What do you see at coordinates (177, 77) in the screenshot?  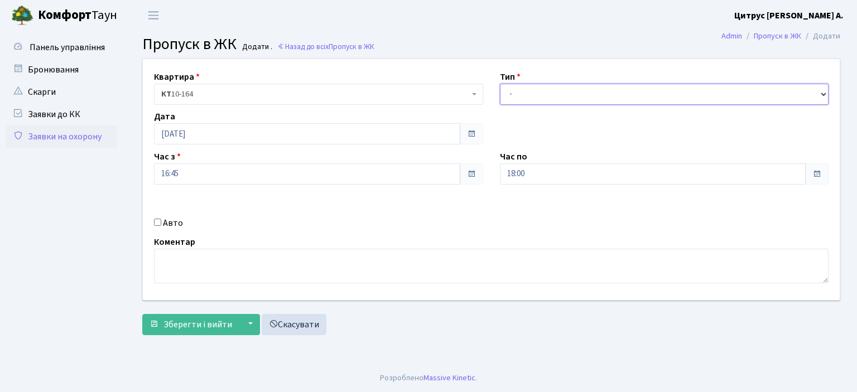 I see `label: Квартира` at bounding box center [177, 77].